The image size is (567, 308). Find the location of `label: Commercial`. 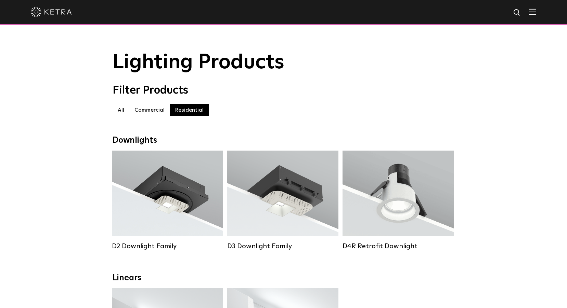

label: Commercial is located at coordinates (149, 110).